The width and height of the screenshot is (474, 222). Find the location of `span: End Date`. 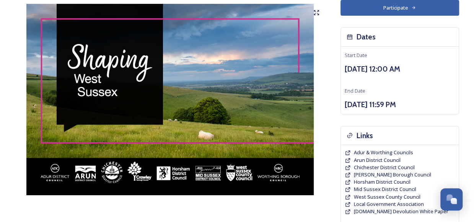

span: End Date is located at coordinates (355, 91).